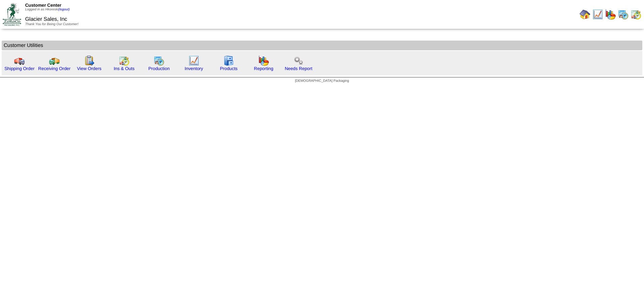 The height and width of the screenshot is (308, 644). I want to click on a: Inventory, so click(194, 68).